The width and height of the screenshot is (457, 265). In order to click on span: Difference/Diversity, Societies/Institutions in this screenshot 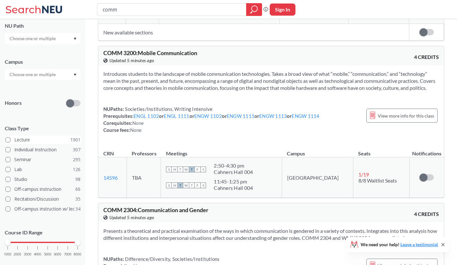, I will do `click(172, 259)`.